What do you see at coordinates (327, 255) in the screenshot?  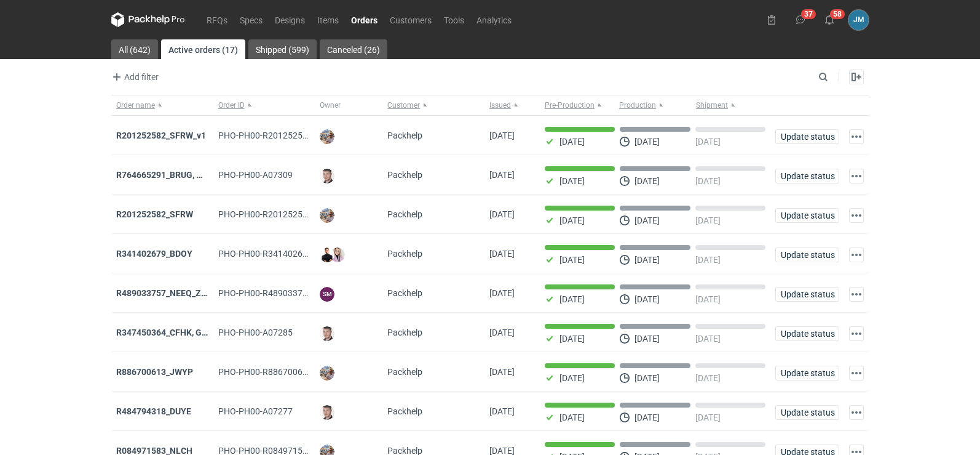 I see `img: Tomasz Kubiak` at bounding box center [327, 255].